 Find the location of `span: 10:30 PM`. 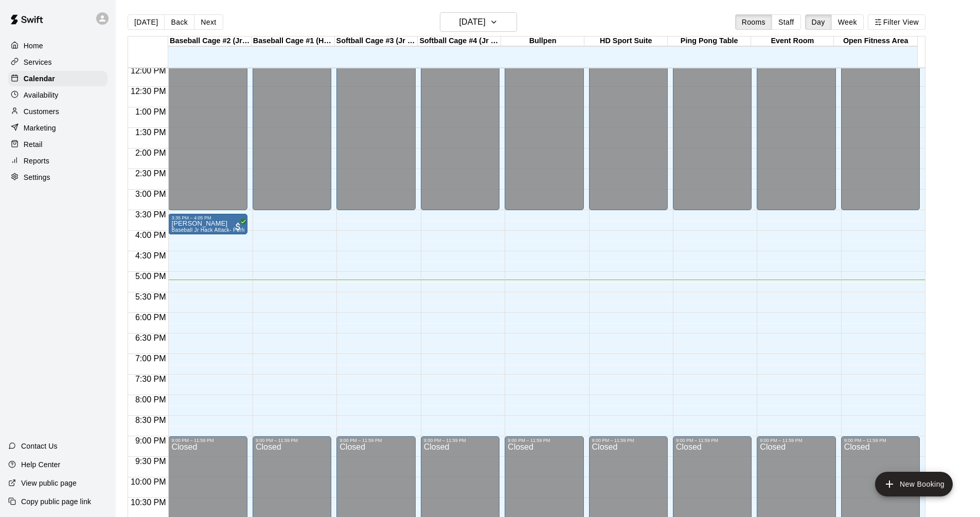

span: 10:30 PM is located at coordinates (148, 503).